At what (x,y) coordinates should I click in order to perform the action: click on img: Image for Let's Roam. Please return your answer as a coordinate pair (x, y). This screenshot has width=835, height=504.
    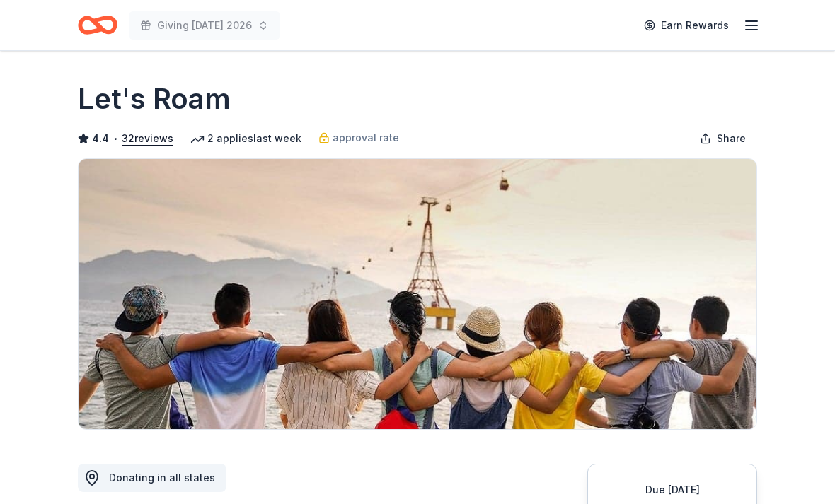
    Looking at the image, I should click on (417, 294).